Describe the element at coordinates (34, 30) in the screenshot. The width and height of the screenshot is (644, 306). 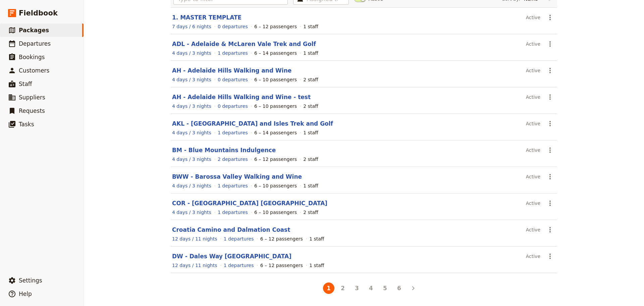
I see `span: Packages` at that location.